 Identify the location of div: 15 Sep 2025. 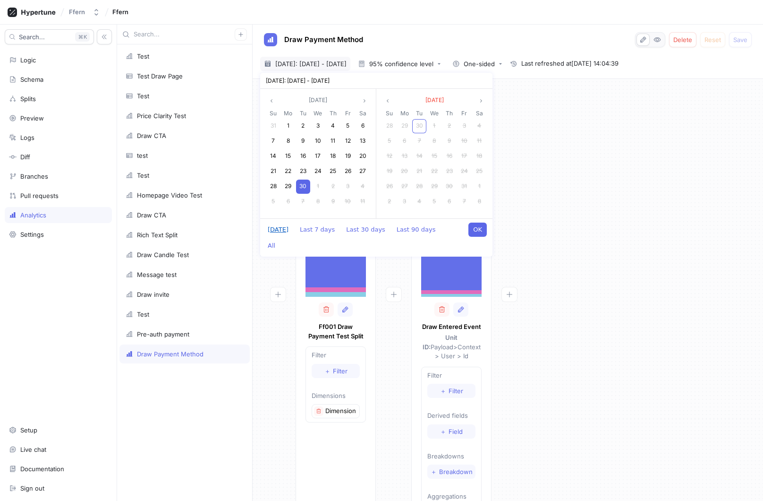
(289, 156).